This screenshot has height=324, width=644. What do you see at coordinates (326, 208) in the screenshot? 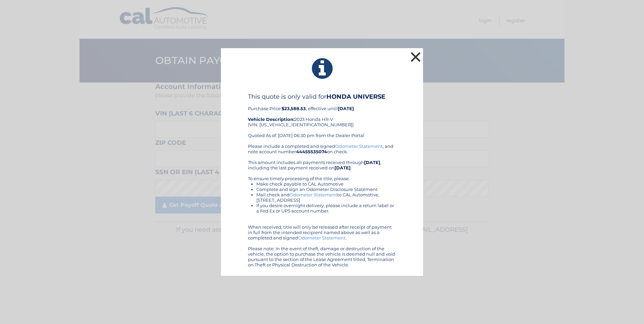
I see `li: If you desire overnight delivery, please include a return label or a Fed Ex or UPS account number.` at bounding box center [326, 208].